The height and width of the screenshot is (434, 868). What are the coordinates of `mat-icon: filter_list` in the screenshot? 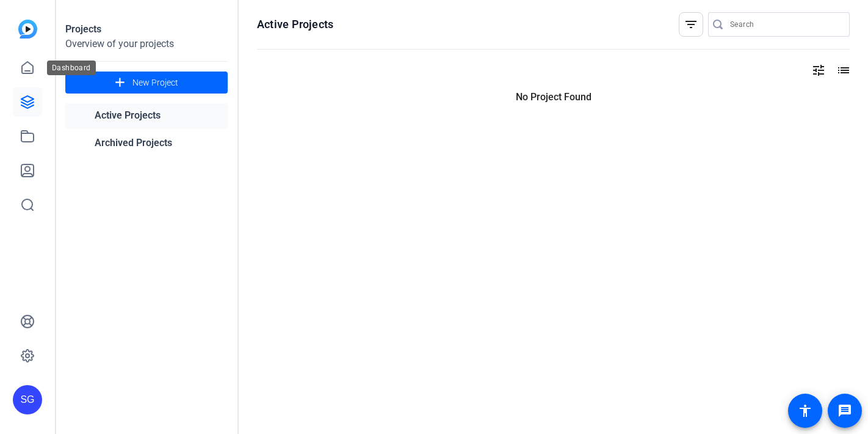 It's located at (691, 25).